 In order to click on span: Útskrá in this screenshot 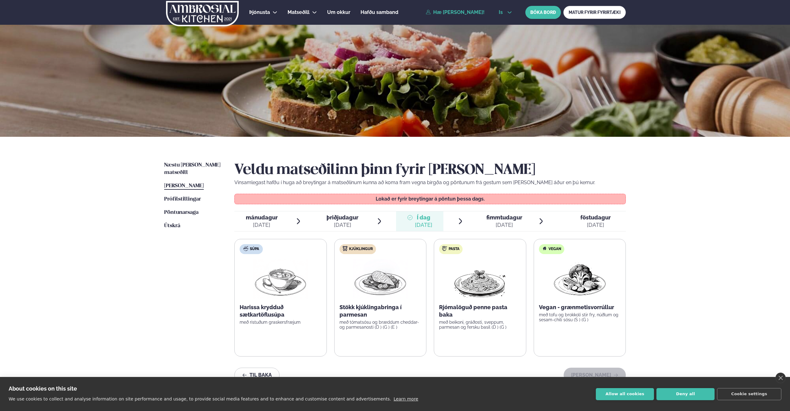, I will do `click(172, 225)`.